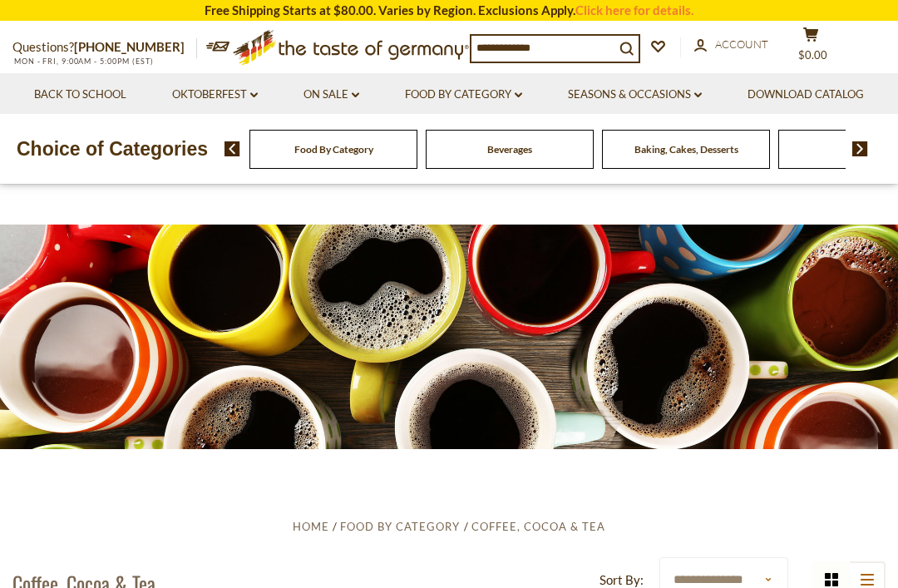 The width and height of the screenshot is (898, 588). What do you see at coordinates (215, 95) in the screenshot?
I see `a: Oktoberfest` at bounding box center [215, 95].